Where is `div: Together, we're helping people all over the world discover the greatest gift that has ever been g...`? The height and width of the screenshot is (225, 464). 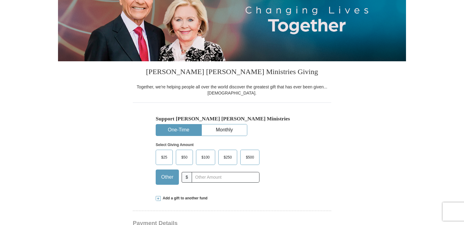 div: Together, we're helping people all over the world discover the greatest gift that has ever been g... is located at coordinates (232, 90).